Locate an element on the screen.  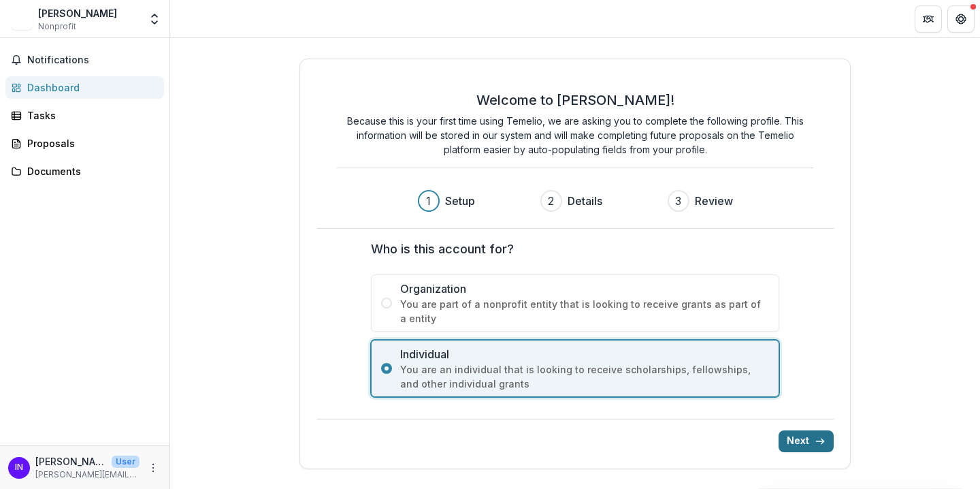
div: Documents is located at coordinates (90, 171).